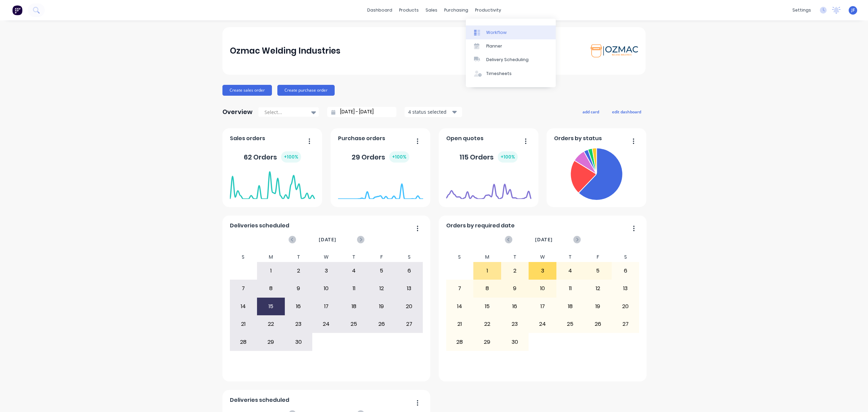  Describe the element at coordinates (615, 51) in the screenshot. I see `img: Ozmac Welding Industries` at that location.